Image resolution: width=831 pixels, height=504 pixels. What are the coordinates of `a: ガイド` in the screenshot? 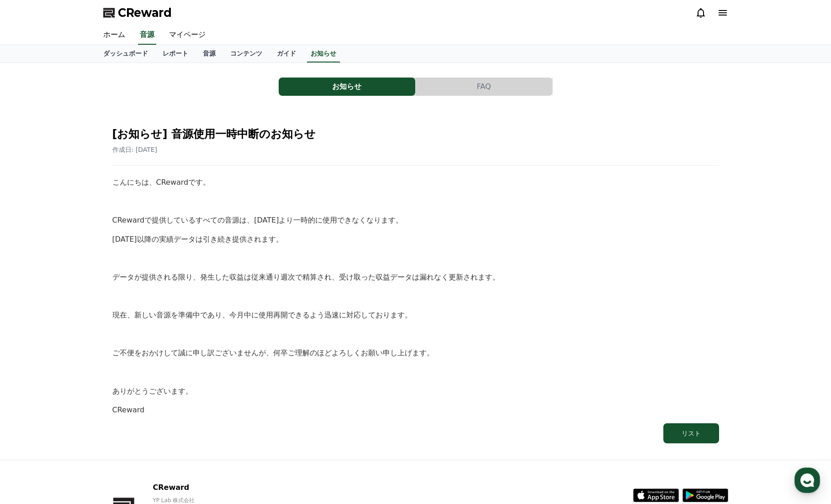 It's located at (286, 54).